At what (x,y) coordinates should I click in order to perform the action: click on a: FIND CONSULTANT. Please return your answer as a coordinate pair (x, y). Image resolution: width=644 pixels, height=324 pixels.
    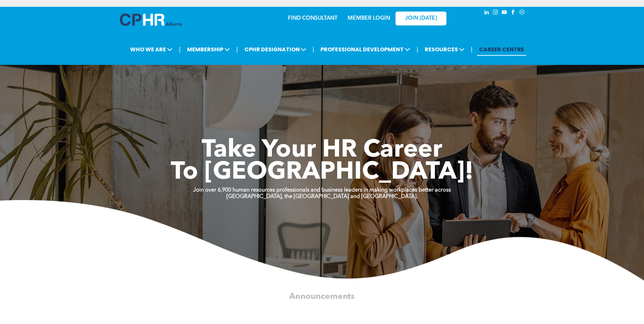
    Looking at the image, I should click on (313, 18).